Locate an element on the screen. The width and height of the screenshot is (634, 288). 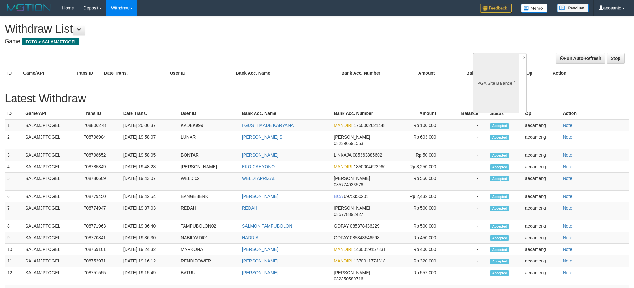
td: BANGEBENK is located at coordinates (209, 196).